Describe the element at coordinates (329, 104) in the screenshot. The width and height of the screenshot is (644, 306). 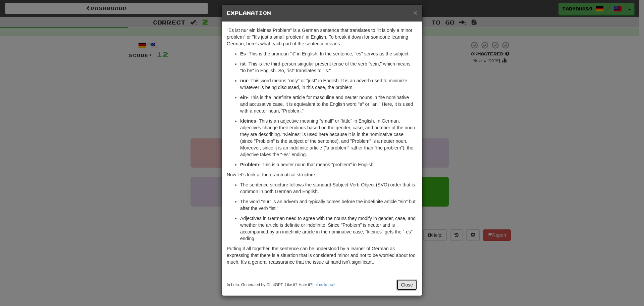
I see `p: - This is the indefinite article for masculine and neuter nouns in the nominative and accusative ...` at that location.